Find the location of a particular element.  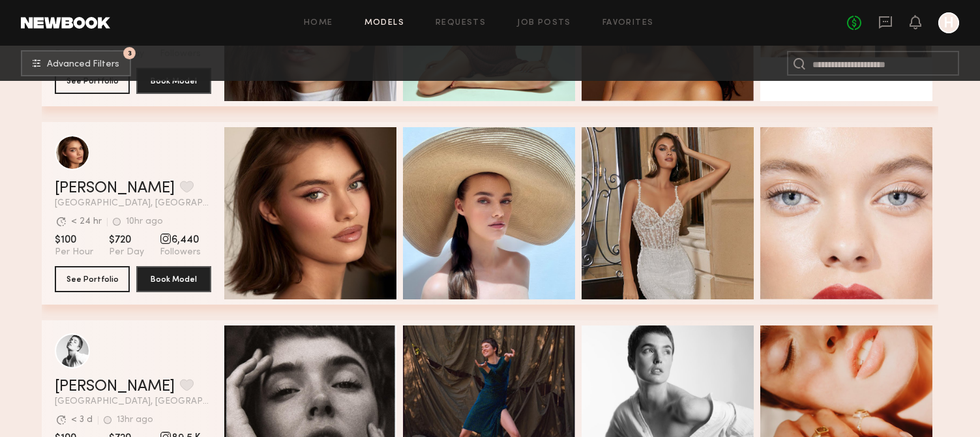

a: Job Posts is located at coordinates (543, 23).